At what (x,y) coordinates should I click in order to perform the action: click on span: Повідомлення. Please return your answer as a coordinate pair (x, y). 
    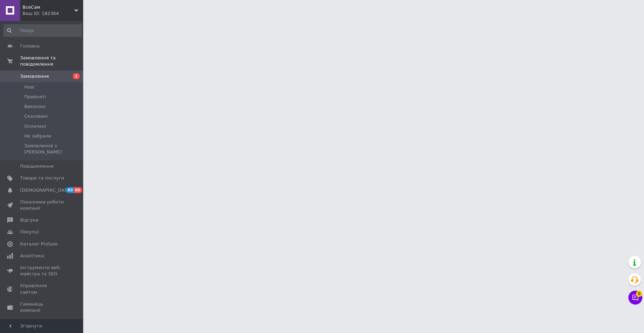
    Looking at the image, I should click on (37, 166).